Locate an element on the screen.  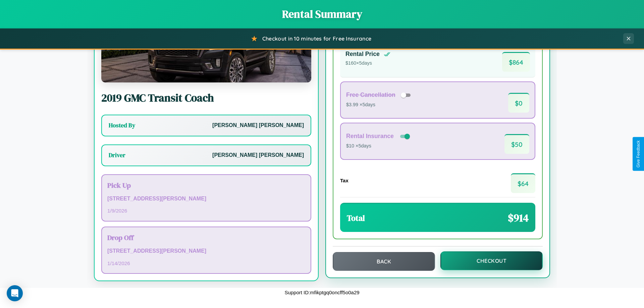
h3: Pick Up is located at coordinates (206, 185).